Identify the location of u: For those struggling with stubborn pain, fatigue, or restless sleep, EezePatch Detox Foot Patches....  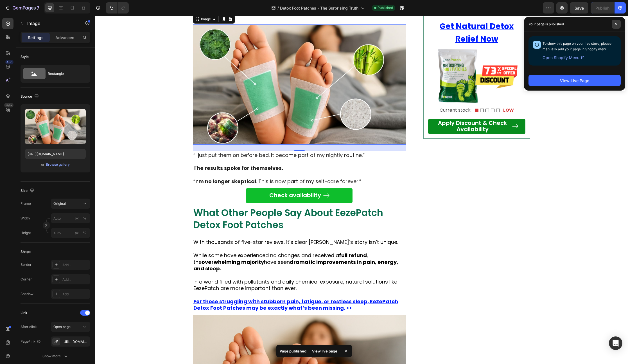
(201, 289).